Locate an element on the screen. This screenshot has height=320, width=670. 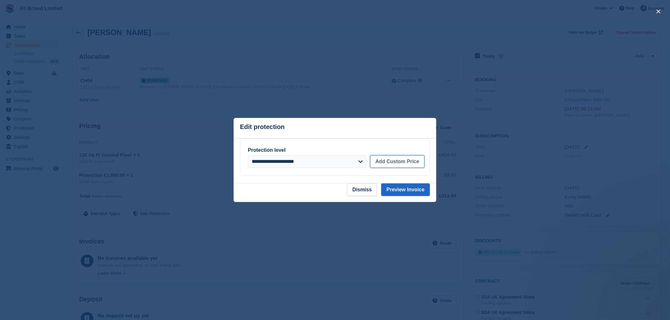
button: Dismiss is located at coordinates (362, 190).